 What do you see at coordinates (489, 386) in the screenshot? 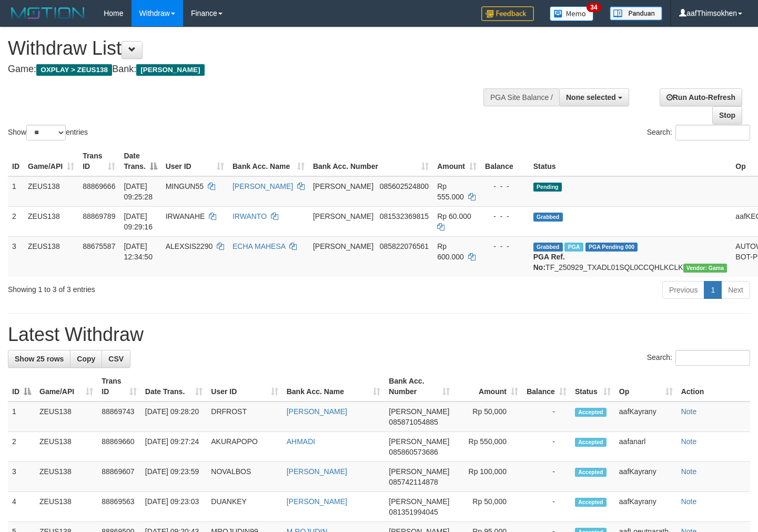
I see `th: Amount: activate to sort column ascending` at bounding box center [489, 386].